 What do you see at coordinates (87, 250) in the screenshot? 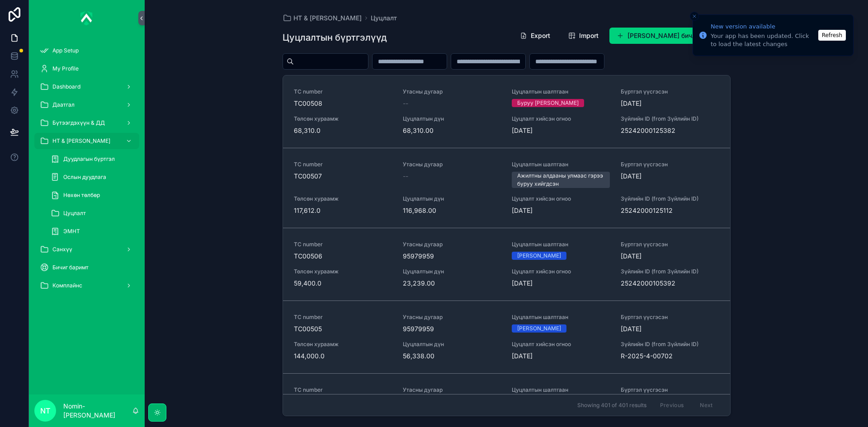
I see `a: Санхүү` at bounding box center [87, 250].